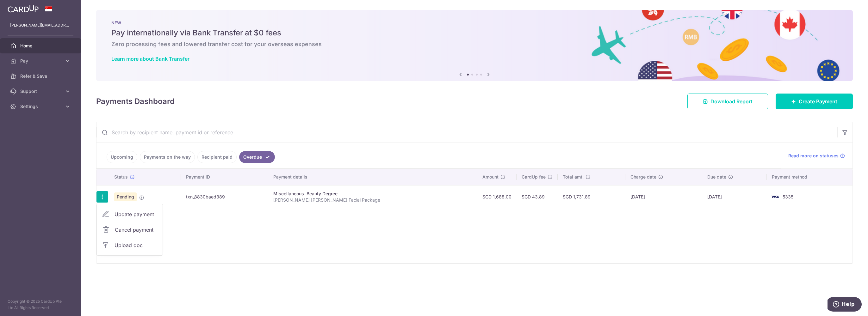  What do you see at coordinates (815, 101) in the screenshot?
I see `a: Create Payment` at bounding box center [815, 101].